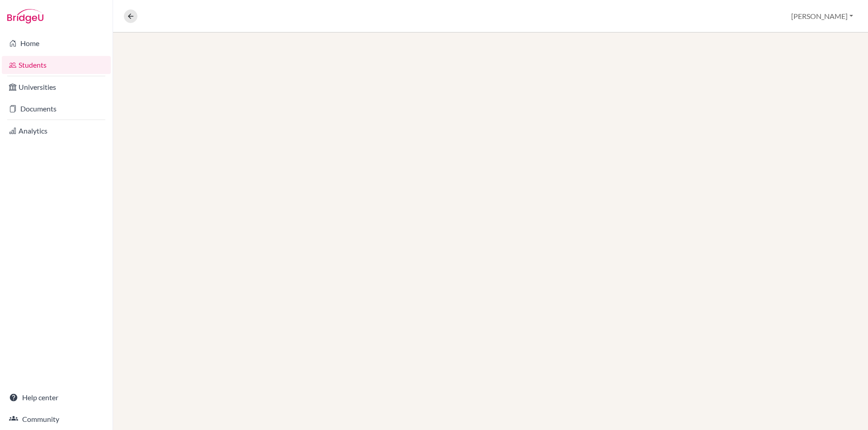 This screenshot has width=868, height=430. Describe the element at coordinates (56, 131) in the screenshot. I see `a: Analytics` at that location.